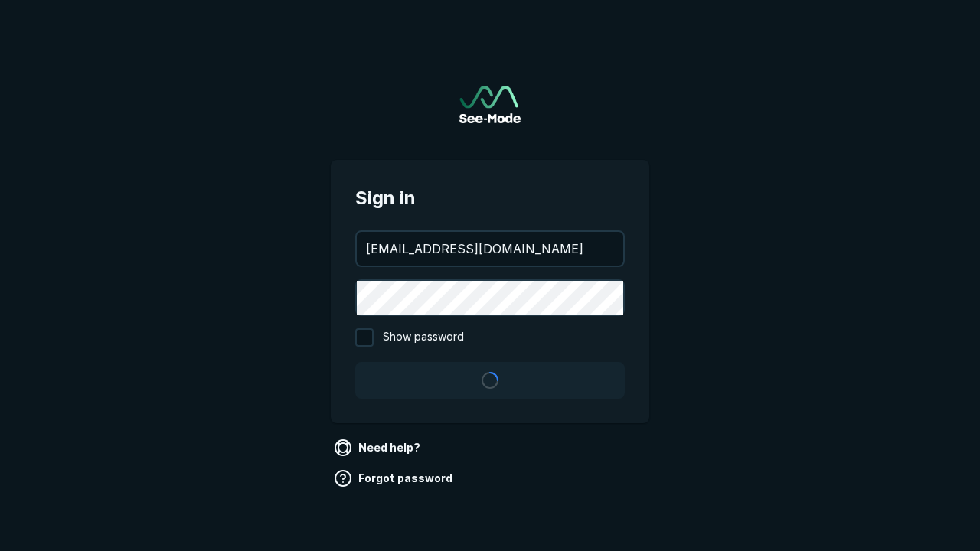 This screenshot has width=980, height=551. What do you see at coordinates (490, 249) in the screenshot?
I see `input: your@email.com` at bounding box center [490, 249].